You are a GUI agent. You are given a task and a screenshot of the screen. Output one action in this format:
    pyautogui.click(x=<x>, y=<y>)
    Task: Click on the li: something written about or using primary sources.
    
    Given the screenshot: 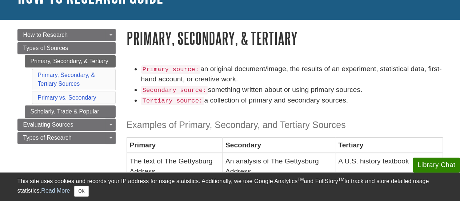 What is the action you would take?
    pyautogui.click(x=292, y=90)
    